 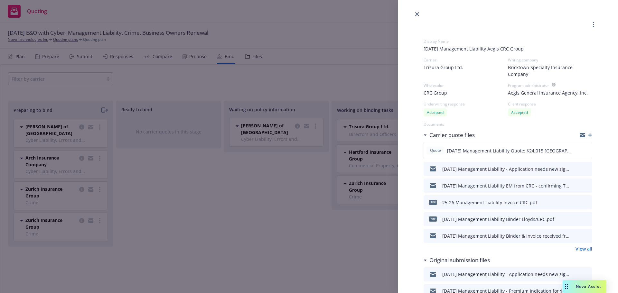 What do you see at coordinates (449, 135) in the screenshot?
I see `div: Carrier quote files` at bounding box center [449, 135].